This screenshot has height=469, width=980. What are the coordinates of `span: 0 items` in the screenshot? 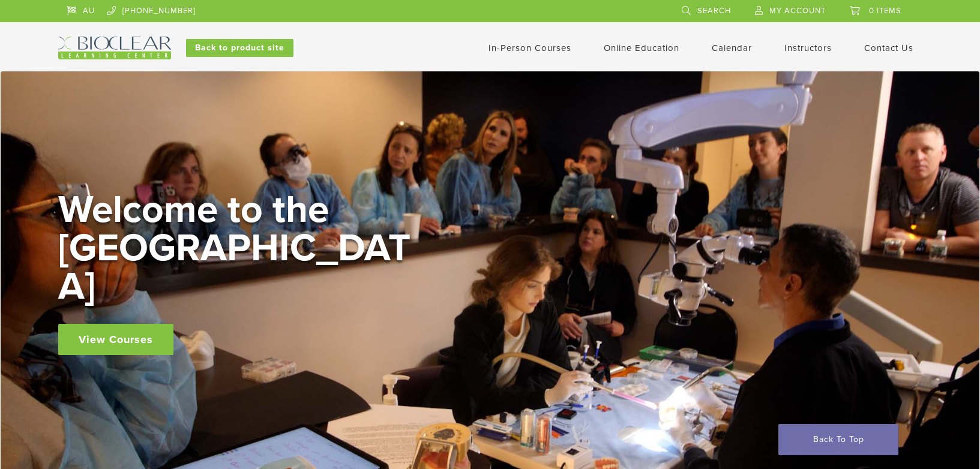 It's located at (885, 11).